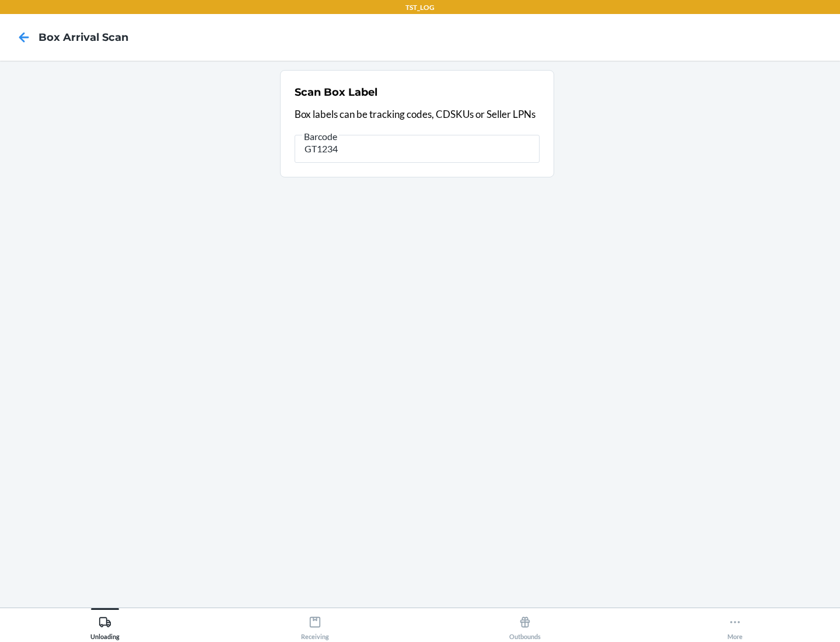  What do you see at coordinates (735, 625) in the screenshot?
I see `div: More` at bounding box center [735, 625].